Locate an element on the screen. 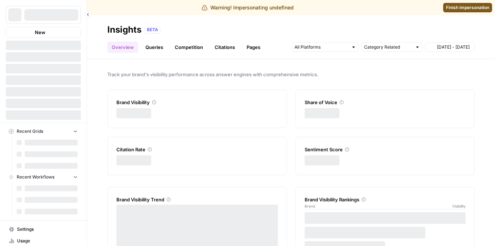 This screenshot has width=495, height=246. a: Queries is located at coordinates (154, 47).